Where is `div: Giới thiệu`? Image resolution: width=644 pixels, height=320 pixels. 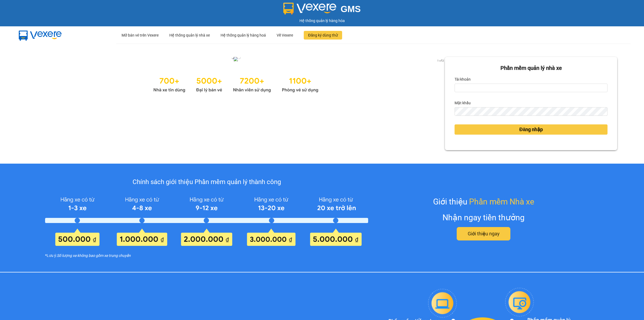
div: Giới thiệu is located at coordinates (484, 201).